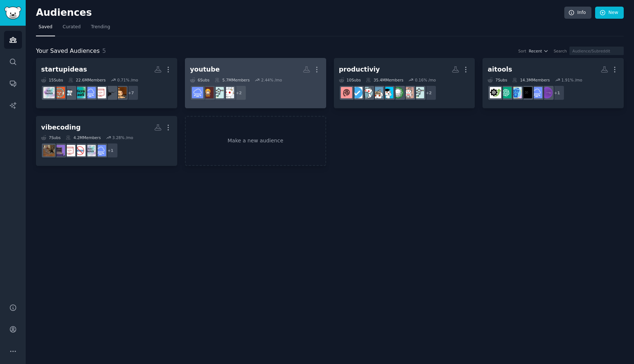  I want to click on img: productivity, so click(229, 92).